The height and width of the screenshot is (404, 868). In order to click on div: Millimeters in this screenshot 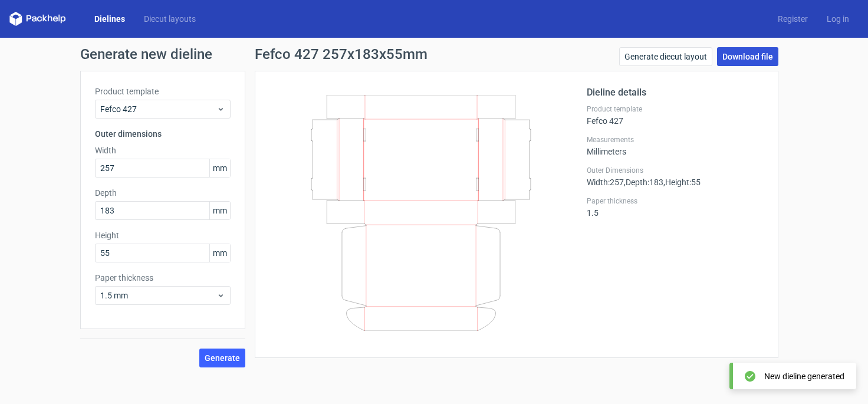, I will do `click(676, 145)`.